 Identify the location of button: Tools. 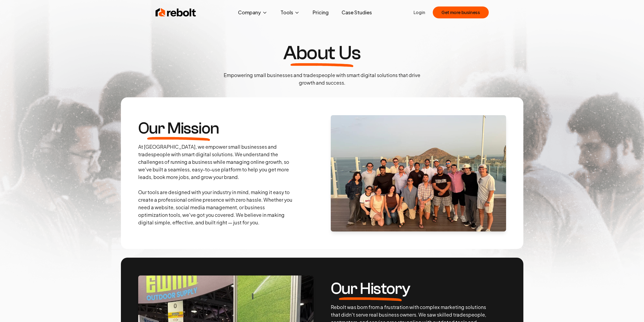
(290, 13).